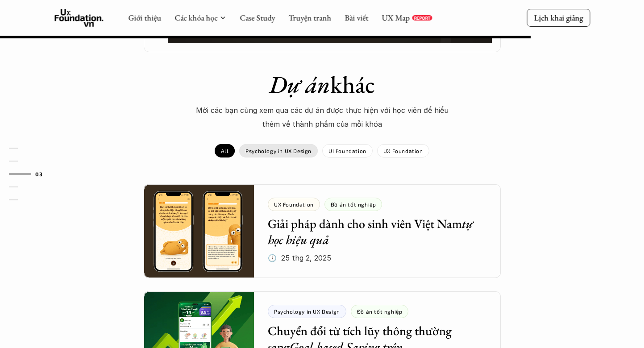  Describe the element at coordinates (403, 151) in the screenshot. I see `p: UX Foundation` at that location.